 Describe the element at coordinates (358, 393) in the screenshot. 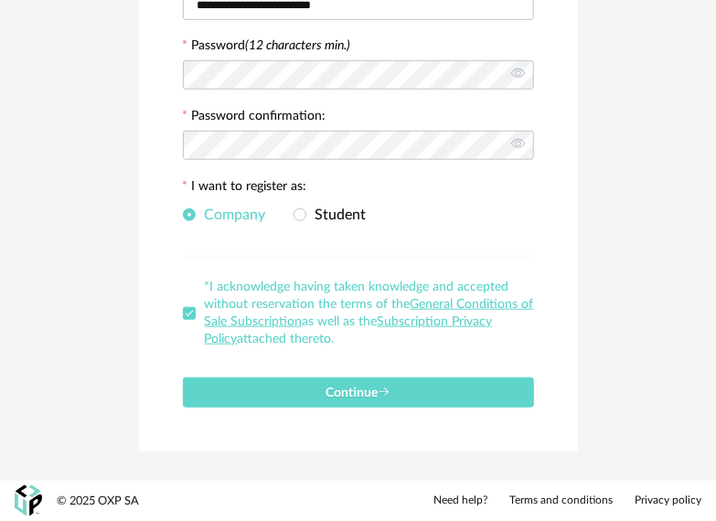

I see `span: Continue` at that location.